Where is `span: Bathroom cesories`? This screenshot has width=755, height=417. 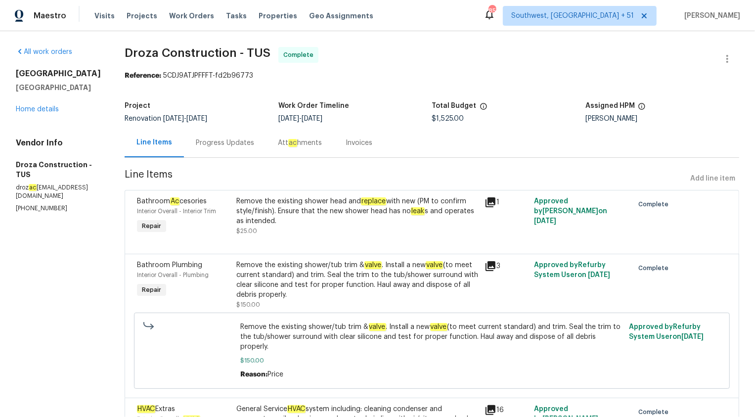 span: Bathroom cesories is located at coordinates (172, 201).